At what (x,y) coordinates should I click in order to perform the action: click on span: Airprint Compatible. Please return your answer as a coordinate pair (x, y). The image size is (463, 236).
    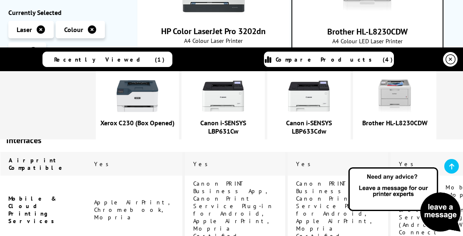
    Looking at the image, I should click on (37, 164).